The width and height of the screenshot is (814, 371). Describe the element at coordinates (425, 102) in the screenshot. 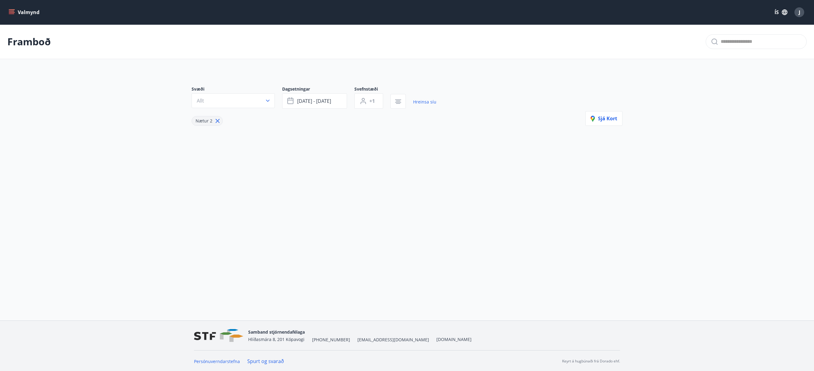

I see `a: Hreinsa síu` at that location.